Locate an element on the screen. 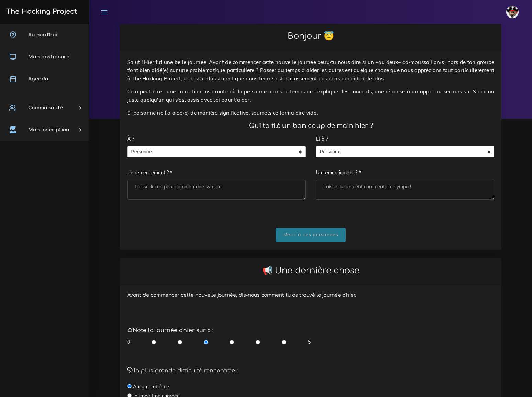 The image size is (532, 397). p: Salut ! Hier fut une belle journée. Avant de commencer cette nouvelle journée,peux-tu nous dire s... is located at coordinates (311, 70).